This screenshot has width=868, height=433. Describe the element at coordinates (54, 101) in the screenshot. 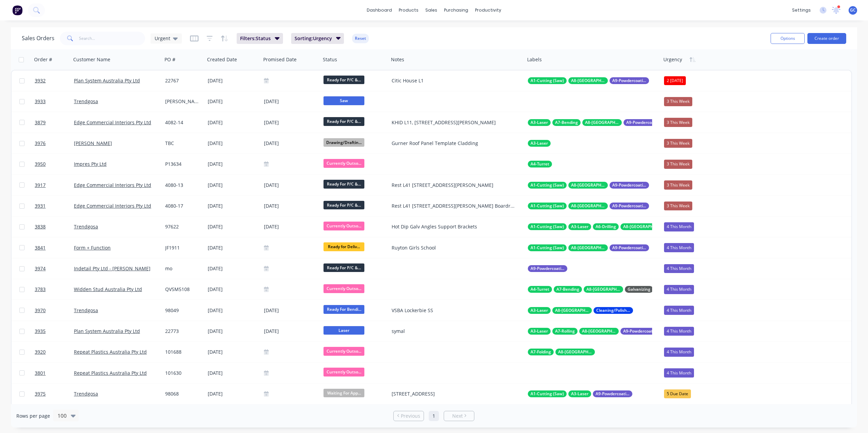

I see `a: 3933` at that location.